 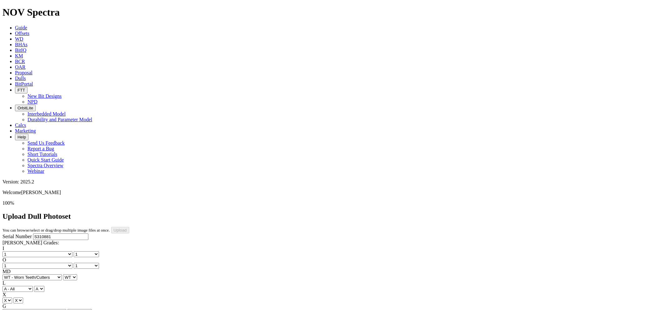 I want to click on h1: NOV Spectra, so click(x=333, y=12).